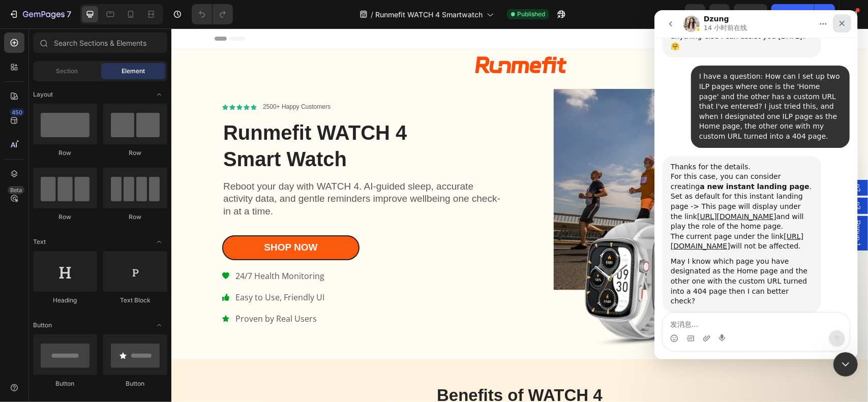  Describe the element at coordinates (87, 225) in the screenshot. I see `div: Thanks for the details.For this case, you can consider creatinga new instant landing page.Set as ...` at that location.